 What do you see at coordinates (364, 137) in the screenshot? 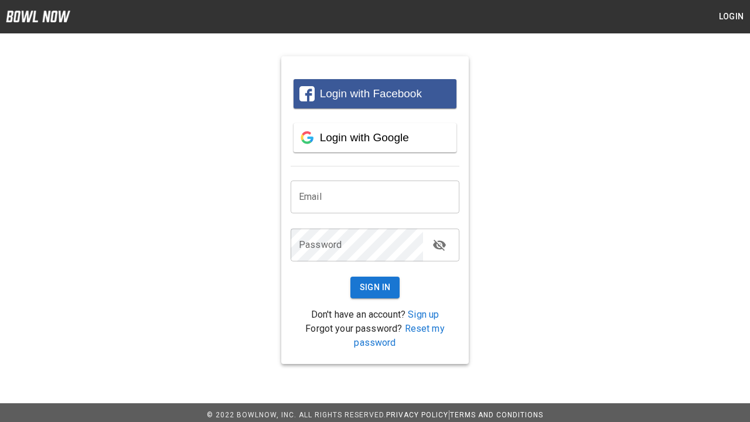
I see `span: Login with Google` at bounding box center [364, 137].